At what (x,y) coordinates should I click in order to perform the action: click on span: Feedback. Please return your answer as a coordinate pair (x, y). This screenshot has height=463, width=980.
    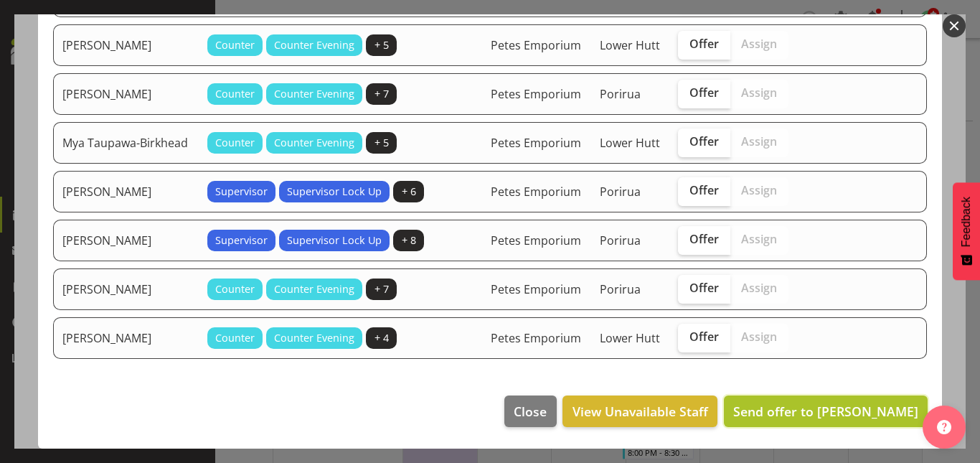
    Looking at the image, I should click on (966, 222).